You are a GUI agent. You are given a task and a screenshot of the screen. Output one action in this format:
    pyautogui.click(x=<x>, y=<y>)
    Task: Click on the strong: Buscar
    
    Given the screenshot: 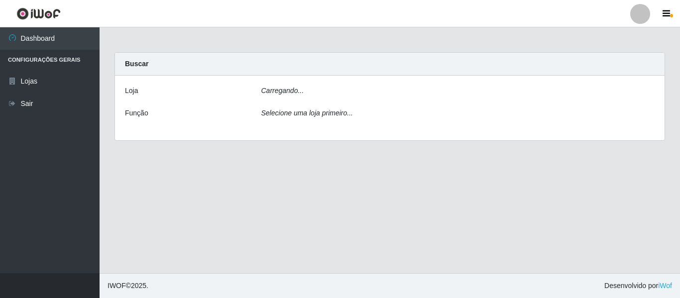 What is the action you would take?
    pyautogui.click(x=136, y=64)
    